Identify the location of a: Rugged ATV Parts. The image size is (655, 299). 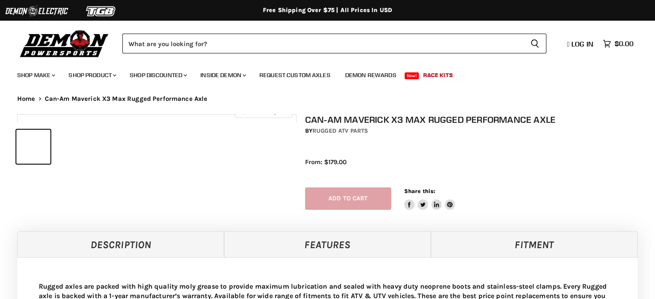
(340, 131).